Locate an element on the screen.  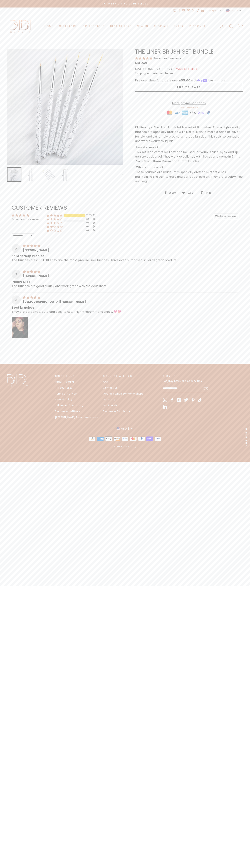
a: Refund policy is located at coordinates (64, 400).